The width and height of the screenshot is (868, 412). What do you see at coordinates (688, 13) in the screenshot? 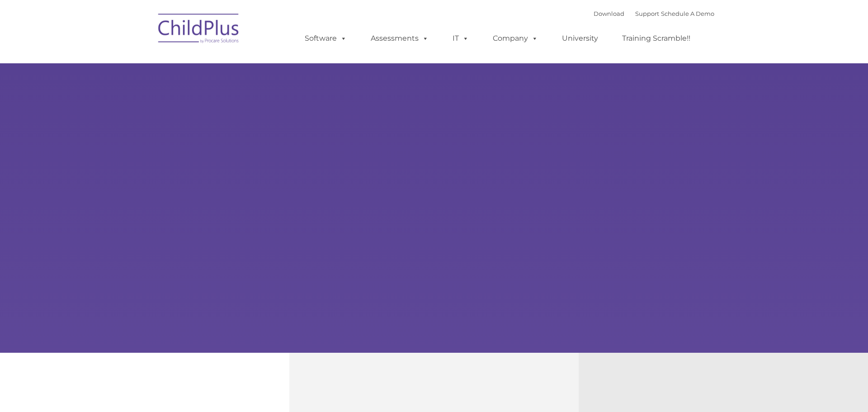
I see `a: Schedule A Demo` at bounding box center [688, 13].